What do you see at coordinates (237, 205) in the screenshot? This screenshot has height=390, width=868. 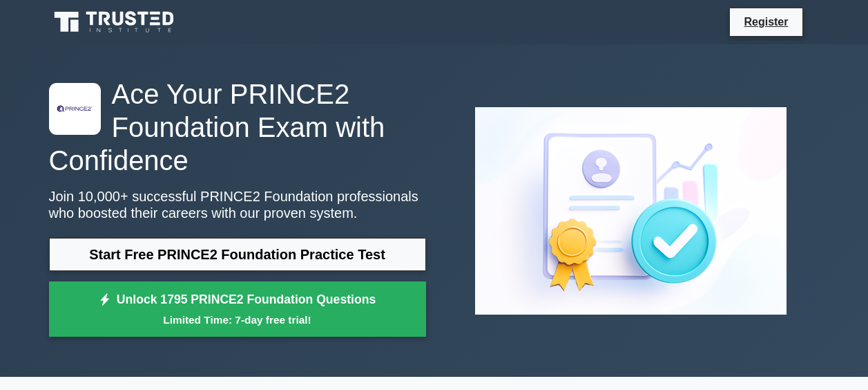 I see `p: Join 10,000+ successful PRINCE2 Foundation professionals who boosted their careers with our prove...` at bounding box center [237, 205].